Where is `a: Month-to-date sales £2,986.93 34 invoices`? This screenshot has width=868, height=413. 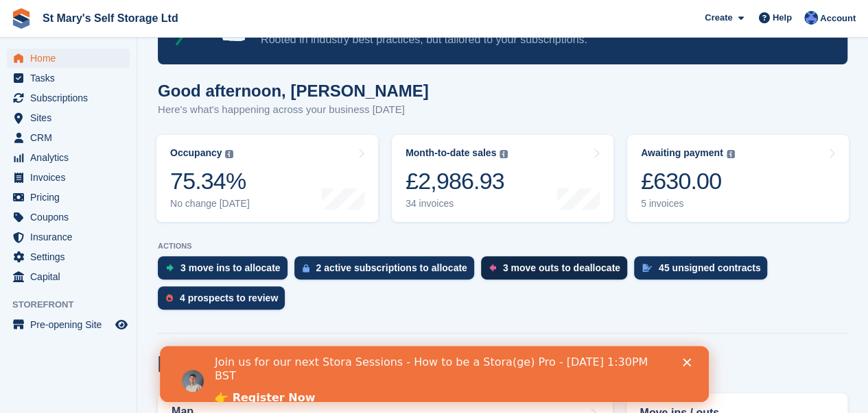 a: Month-to-date sales £2,986.93 34 invoices is located at coordinates (503, 179).